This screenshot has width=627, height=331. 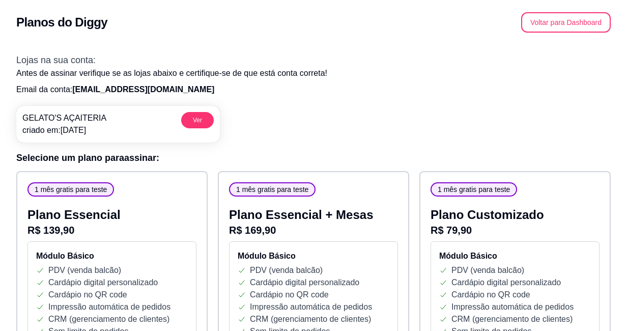 I want to click on p: Antes de assinar verifique se as lojas abaixo e certifique-se de que está conta correta!, so click(x=313, y=73).